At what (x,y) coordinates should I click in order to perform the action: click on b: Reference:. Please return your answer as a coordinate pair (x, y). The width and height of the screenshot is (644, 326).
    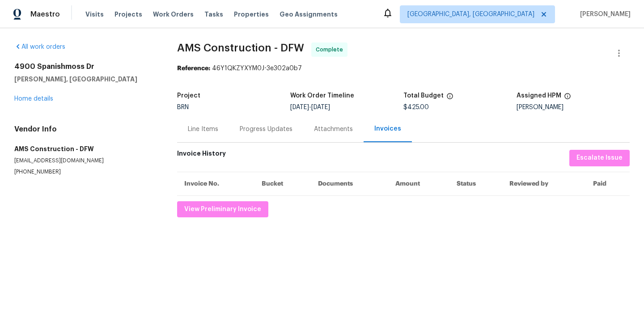
    Looking at the image, I should click on (194, 68).